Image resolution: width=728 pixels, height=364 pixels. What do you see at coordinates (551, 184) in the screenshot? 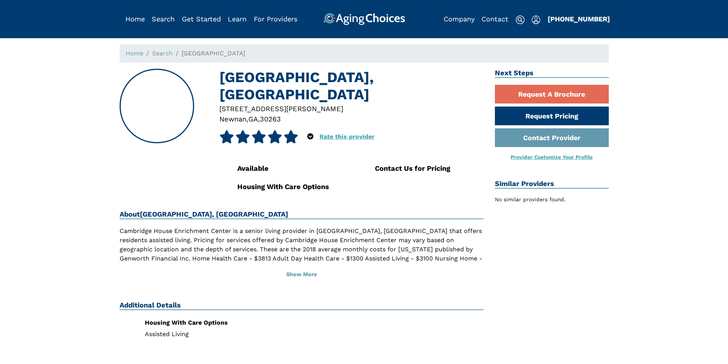
I see `h2: Similar Providers` at bounding box center [551, 184].